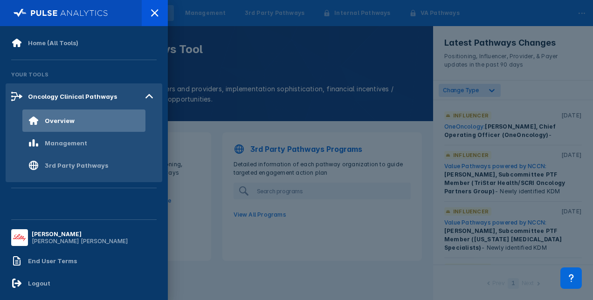 The width and height of the screenshot is (593, 300). What do you see at coordinates (61, 13) in the screenshot?
I see `img: pulse-logo-full-white.svg` at bounding box center [61, 13].